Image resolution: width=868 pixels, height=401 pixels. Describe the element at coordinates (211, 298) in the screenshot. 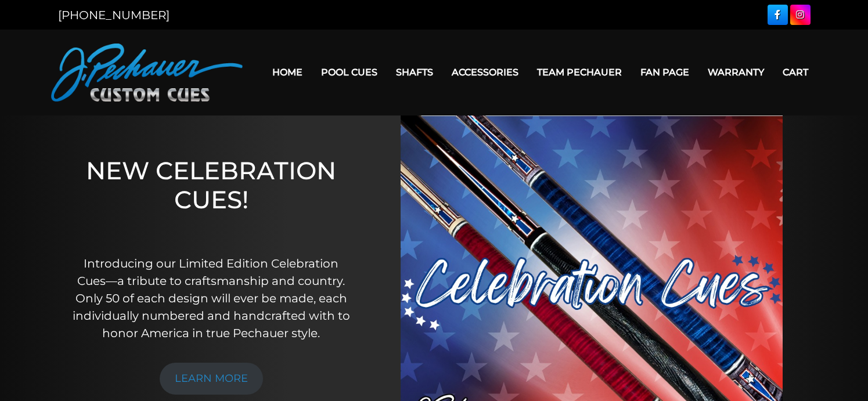

I see `p: Introducing our Limited Edition Celebration Cues—a tribute to craftsmanship and country. Only 50 ...` at that location.